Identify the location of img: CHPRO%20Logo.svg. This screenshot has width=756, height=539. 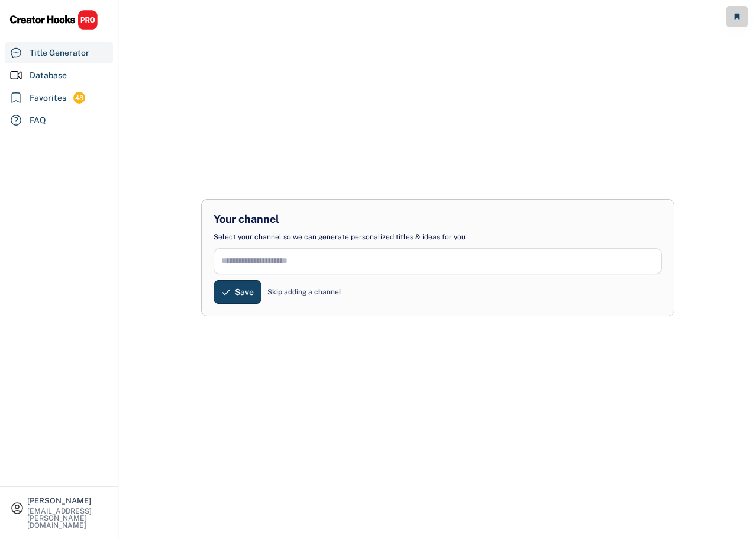
(54, 19).